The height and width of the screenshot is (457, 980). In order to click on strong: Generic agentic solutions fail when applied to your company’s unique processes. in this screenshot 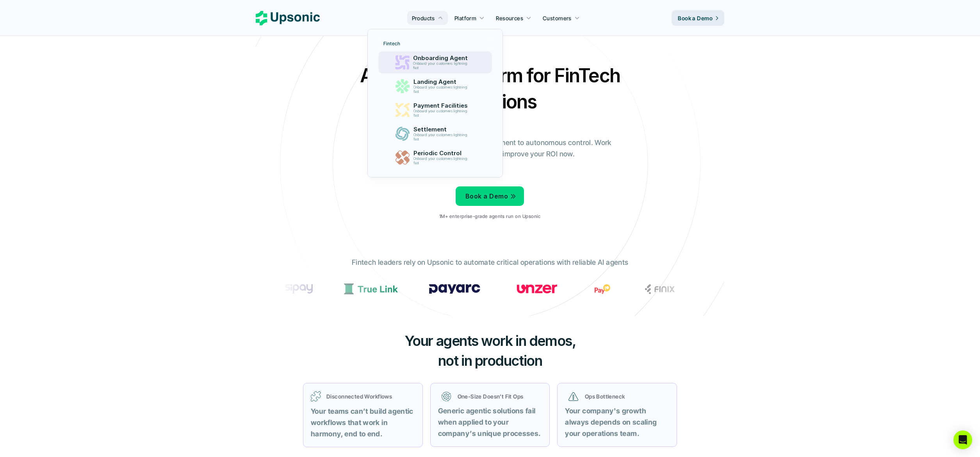, I will do `click(489, 422)`.